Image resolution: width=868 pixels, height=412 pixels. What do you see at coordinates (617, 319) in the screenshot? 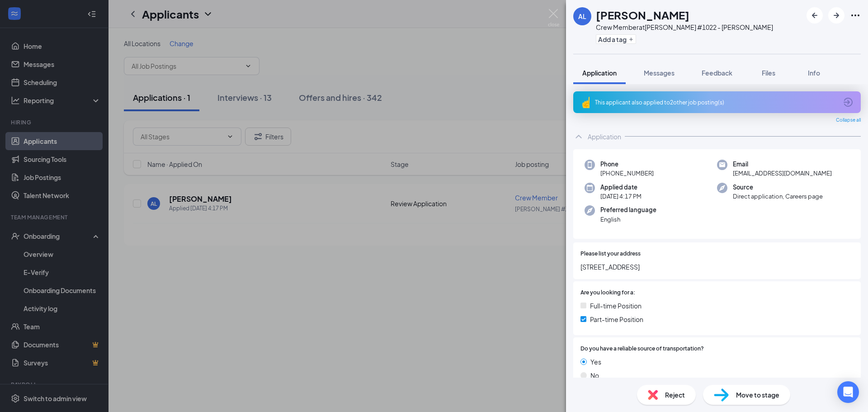
I see `span: Part-time Position` at bounding box center [617, 319].